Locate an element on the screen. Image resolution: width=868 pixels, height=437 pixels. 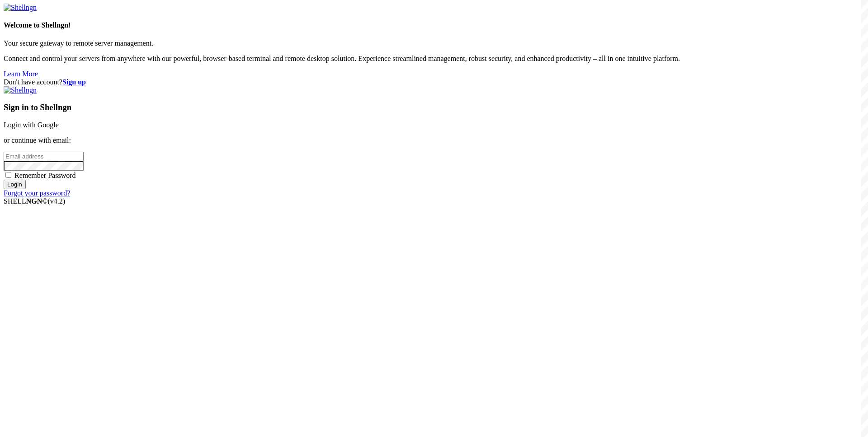
span: SHELL © is located at coordinates (34, 201).